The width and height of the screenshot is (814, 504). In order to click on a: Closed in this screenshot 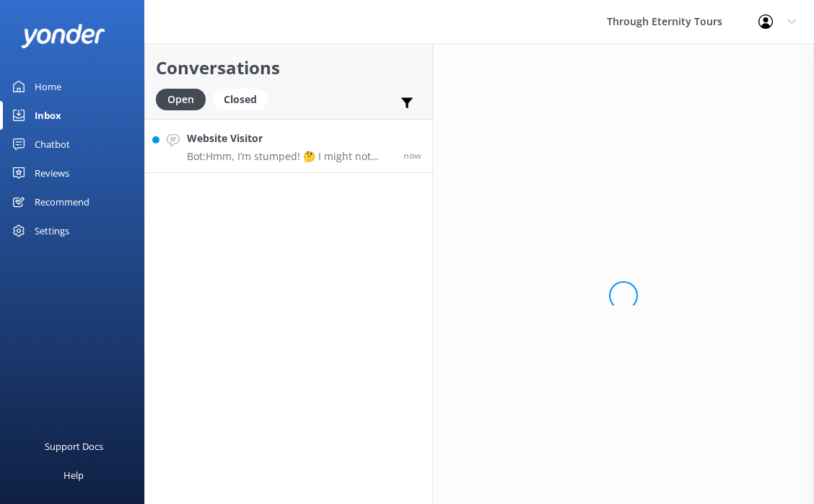, I will do `click(244, 99)`.